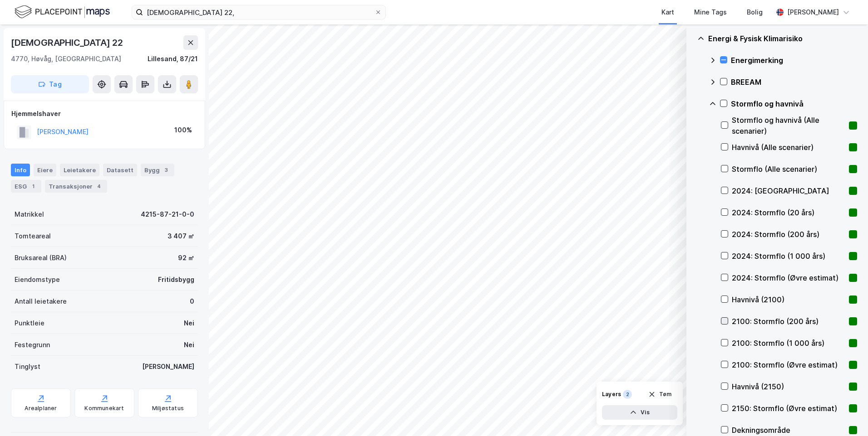 This screenshot has width=868, height=436. What do you see at coordinates (168, 408) in the screenshot?
I see `div: Miljøstatus` at bounding box center [168, 408].